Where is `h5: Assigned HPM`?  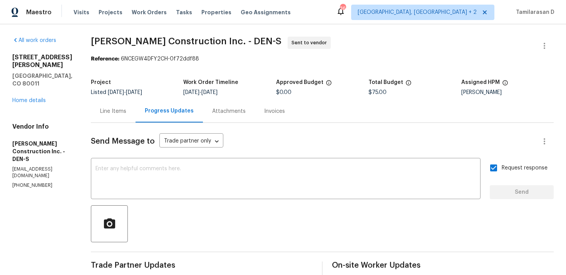 h5: Assigned HPM is located at coordinates (481, 82).